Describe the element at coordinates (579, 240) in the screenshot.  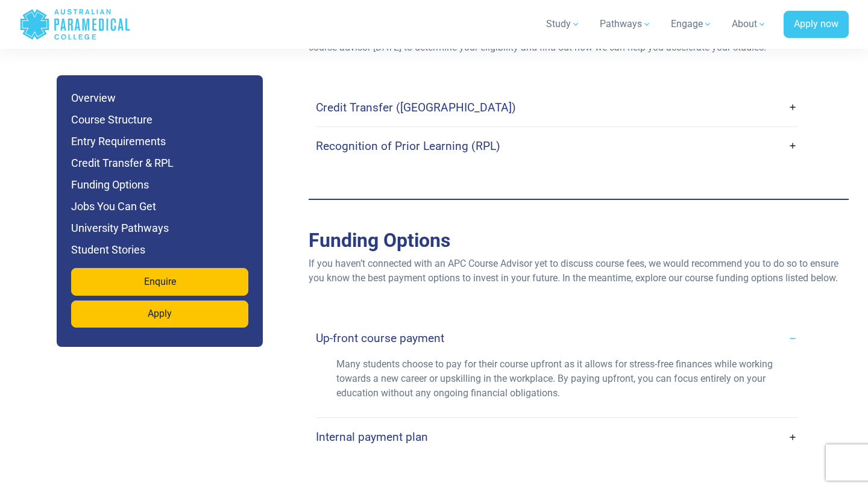
I see `h2: Funding Options` at that location.